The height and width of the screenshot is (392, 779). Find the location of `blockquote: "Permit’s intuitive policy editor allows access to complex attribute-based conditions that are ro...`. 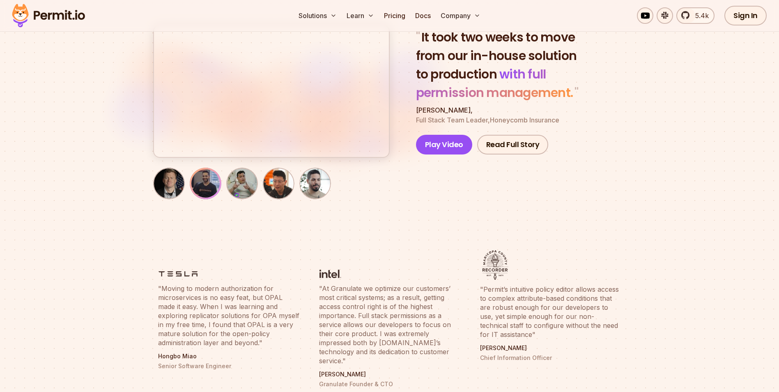

blockquote: "Permit’s intuitive policy editor allows access to complex attribute-based conditions that are ro... is located at coordinates (551, 312).